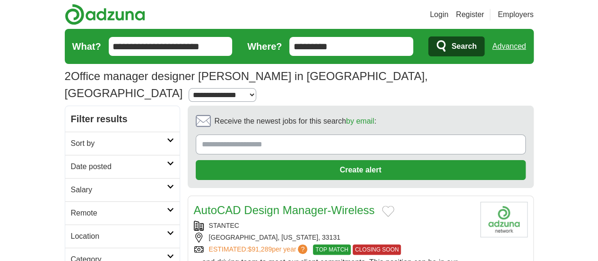 The width and height of the screenshot is (598, 261). Describe the element at coordinates (119, 190) in the screenshot. I see `h2: Salary` at that location.